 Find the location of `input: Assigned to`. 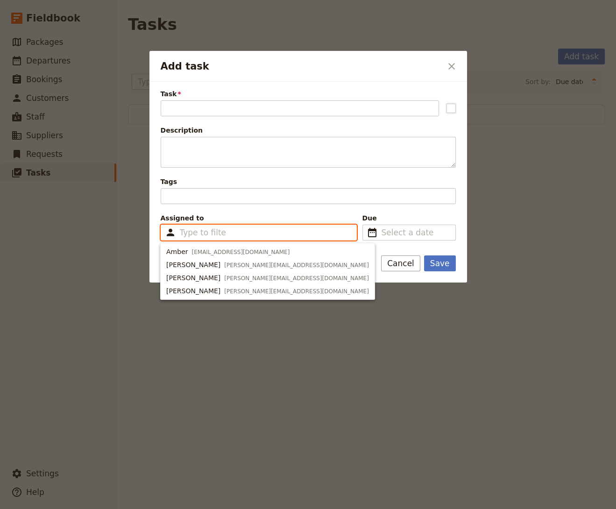

input: Assigned to is located at coordinates (203, 233).